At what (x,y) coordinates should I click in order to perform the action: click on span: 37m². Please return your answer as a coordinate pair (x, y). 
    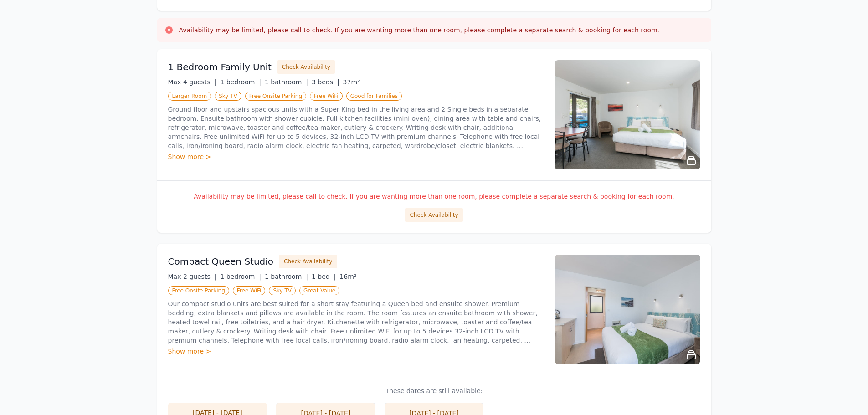
    Looking at the image, I should click on (351, 82).